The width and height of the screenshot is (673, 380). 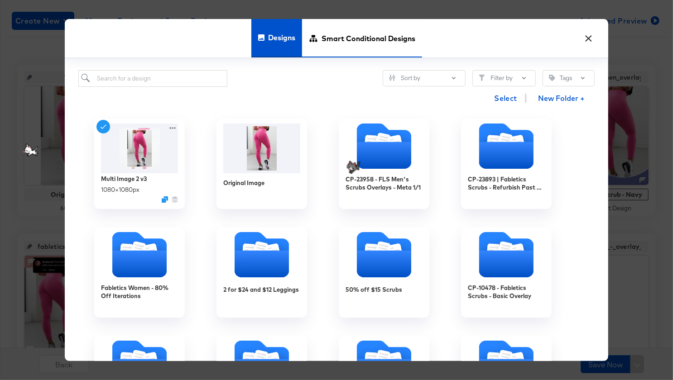 I want to click on img: GMSBdAn55D3GSArkBXICvwCCA3KIQ56HwAAAAAASUVORK5CYII=, so click(x=354, y=169).